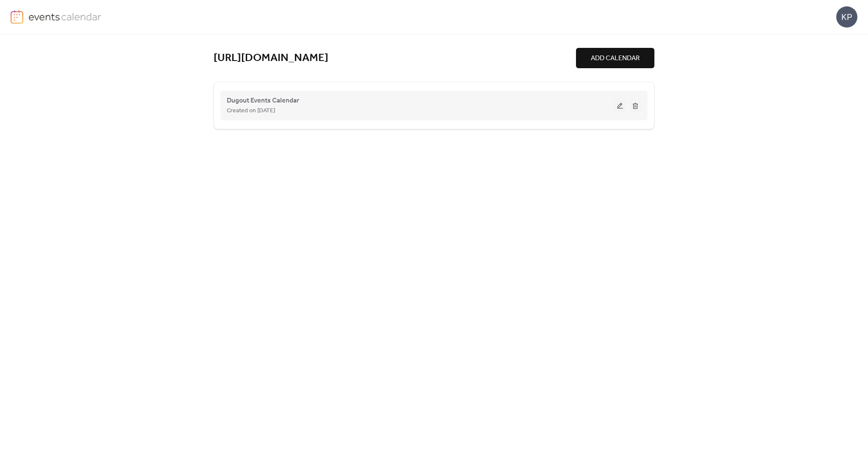 This screenshot has width=868, height=466. Describe the element at coordinates (263, 101) in the screenshot. I see `a: Dugout Events Calendar` at that location.